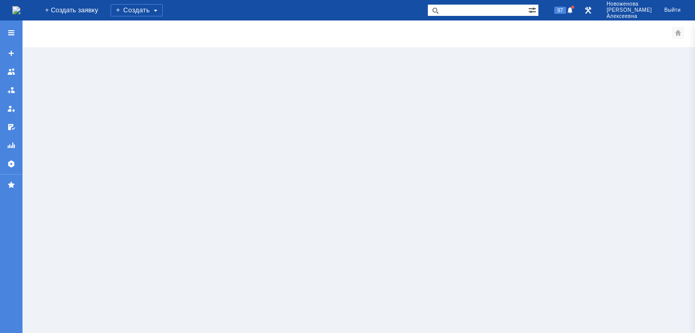 This screenshot has width=695, height=333. Describe the element at coordinates (11, 109) in the screenshot. I see `a: Мои заявки` at that location.